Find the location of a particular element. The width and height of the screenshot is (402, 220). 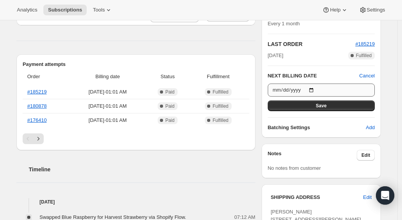

span: Settings is located at coordinates (376, 10).